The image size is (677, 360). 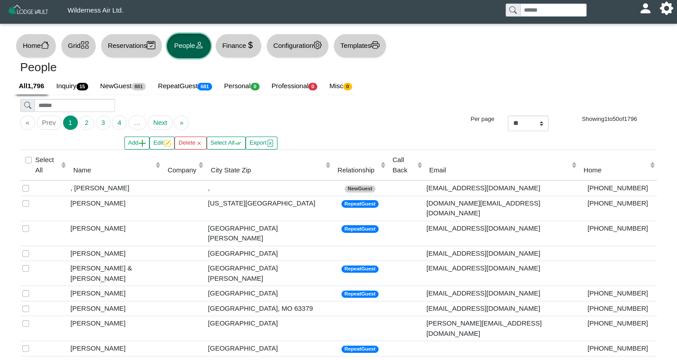 What do you see at coordinates (666, 8) in the screenshot?
I see `svg: gear fill` at bounding box center [666, 8].